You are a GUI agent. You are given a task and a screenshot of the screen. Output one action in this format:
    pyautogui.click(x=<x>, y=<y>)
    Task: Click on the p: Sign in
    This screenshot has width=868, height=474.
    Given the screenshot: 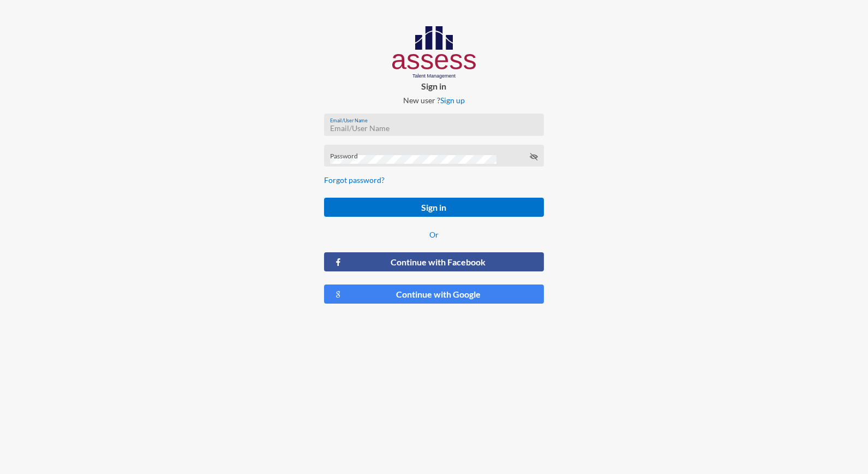 What is the action you would take?
    pyautogui.click(x=434, y=86)
    